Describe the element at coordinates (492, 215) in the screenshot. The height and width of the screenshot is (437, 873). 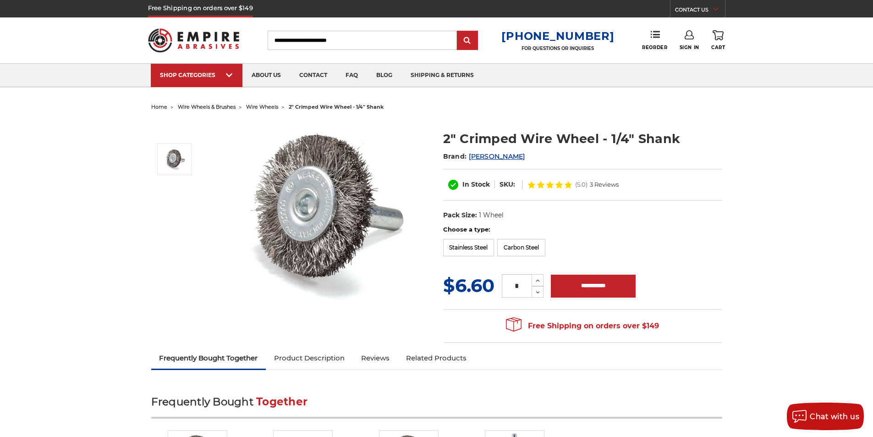
I see `dd: 1 Wheel` at that location.